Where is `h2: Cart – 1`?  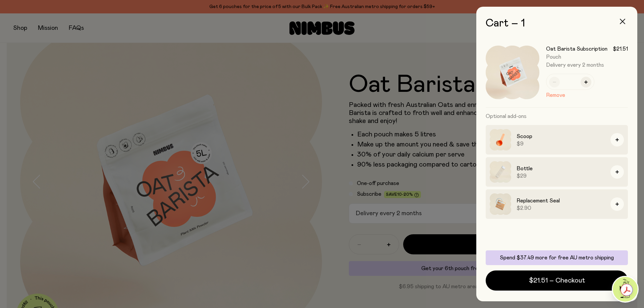
h2: Cart – 1 is located at coordinates (557, 24).